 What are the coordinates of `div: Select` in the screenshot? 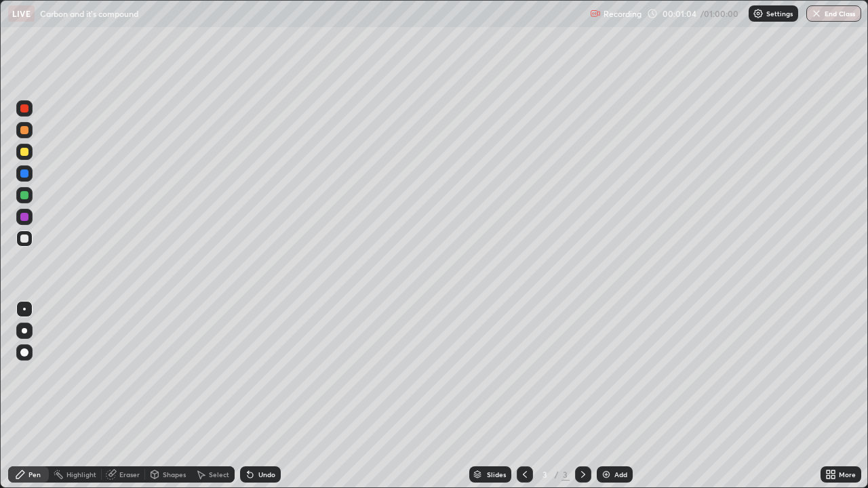 It's located at (219, 475).